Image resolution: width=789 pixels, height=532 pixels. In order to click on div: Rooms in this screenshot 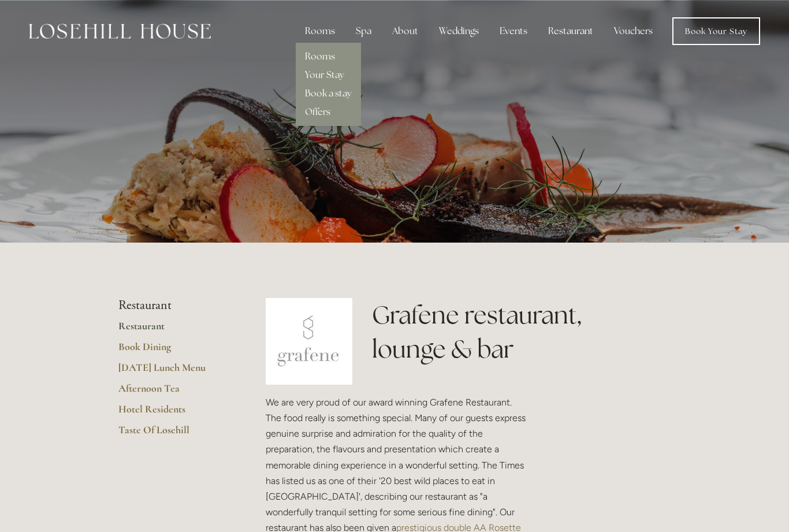, I will do `click(320, 31)`.